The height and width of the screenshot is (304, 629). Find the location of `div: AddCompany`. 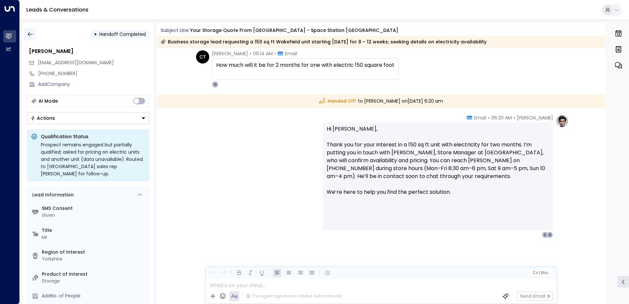

div: AddCompany is located at coordinates (94, 84).